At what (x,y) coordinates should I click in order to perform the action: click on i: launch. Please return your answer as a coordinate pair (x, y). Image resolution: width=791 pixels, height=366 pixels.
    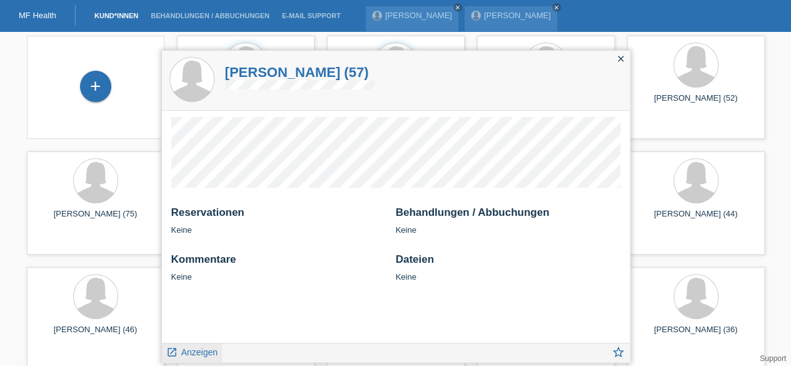
    Looking at the image, I should click on (172, 352).